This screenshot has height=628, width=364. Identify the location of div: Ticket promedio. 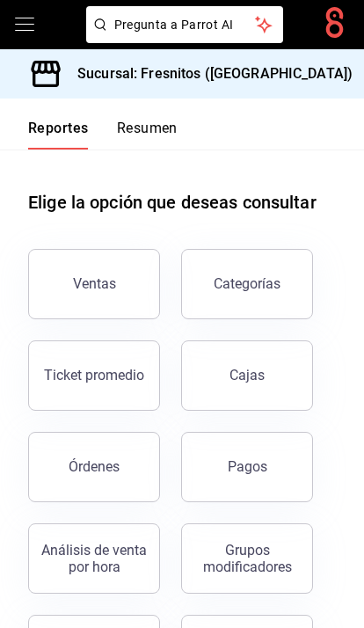
(94, 375).